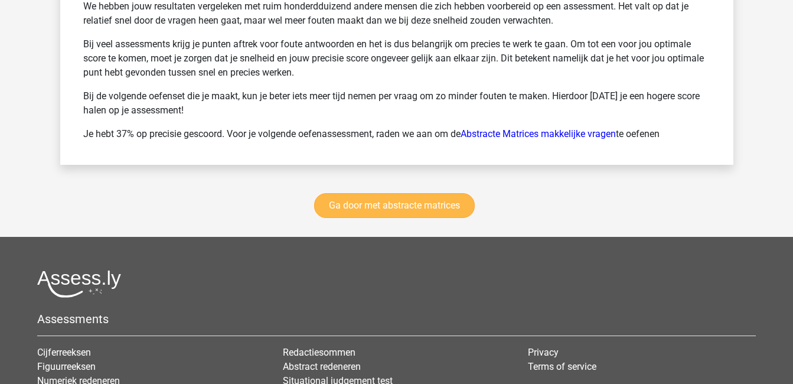 The image size is (793, 384). Describe the element at coordinates (66, 366) in the screenshot. I see `a: Figuurreeksen` at that location.